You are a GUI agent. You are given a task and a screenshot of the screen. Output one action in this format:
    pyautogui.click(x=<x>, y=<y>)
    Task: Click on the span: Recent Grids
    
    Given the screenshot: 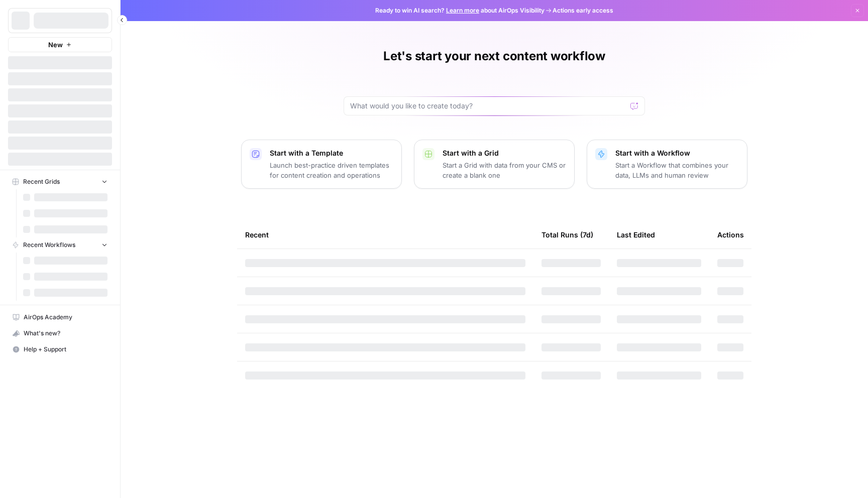 What is the action you would take?
    pyautogui.click(x=41, y=182)
    